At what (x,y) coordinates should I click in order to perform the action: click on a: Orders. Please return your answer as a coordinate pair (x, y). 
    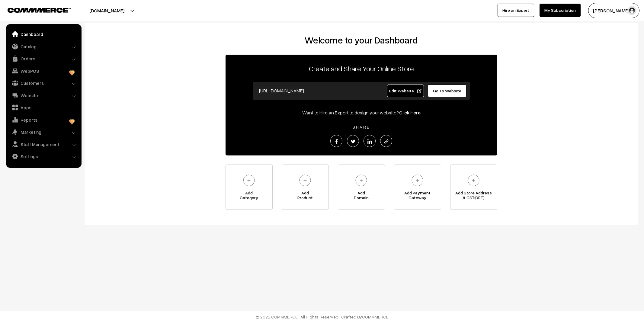
    Looking at the image, I should click on (44, 59).